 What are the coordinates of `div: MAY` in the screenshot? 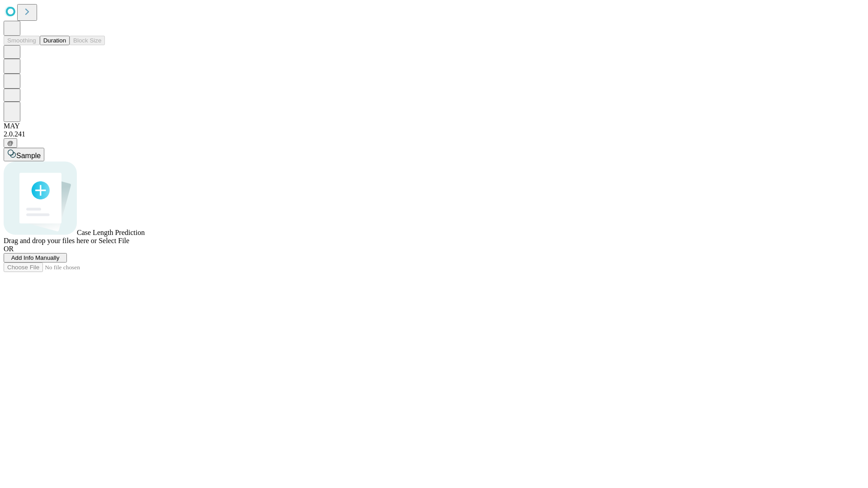 It's located at (434, 126).